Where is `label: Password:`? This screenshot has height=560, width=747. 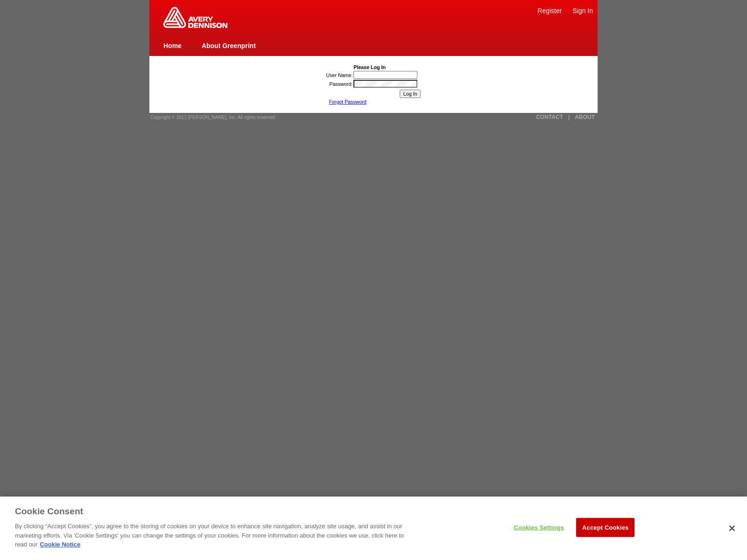 label: Password: is located at coordinates (341, 84).